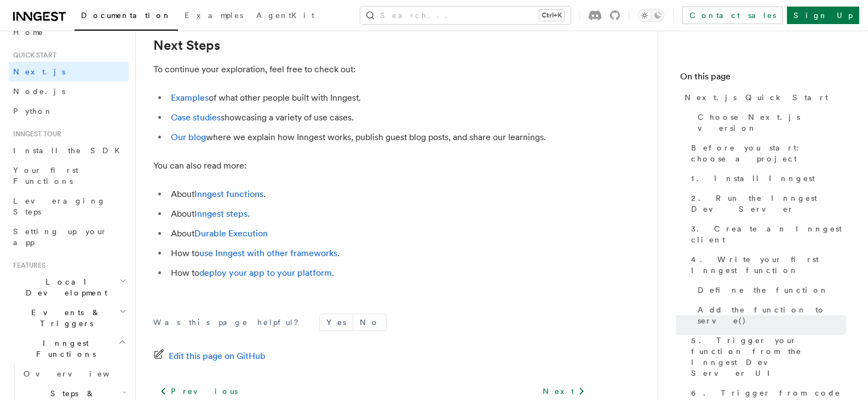  Describe the element at coordinates (74, 374) in the screenshot. I see `a: Overview` at that location.